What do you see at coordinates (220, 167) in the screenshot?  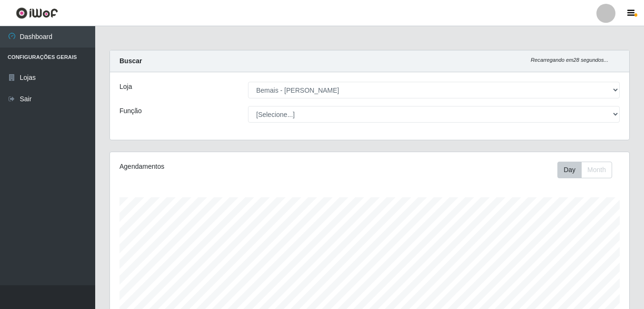 I see `div: Agendamentos` at bounding box center [220, 167].